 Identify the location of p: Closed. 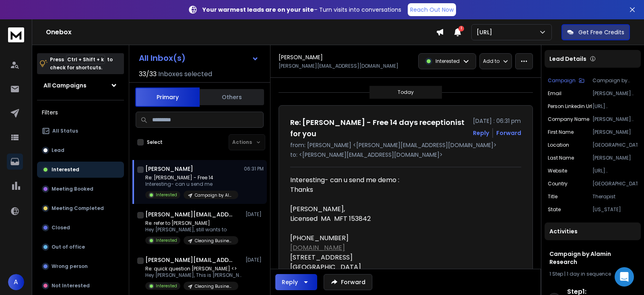
(61, 228).